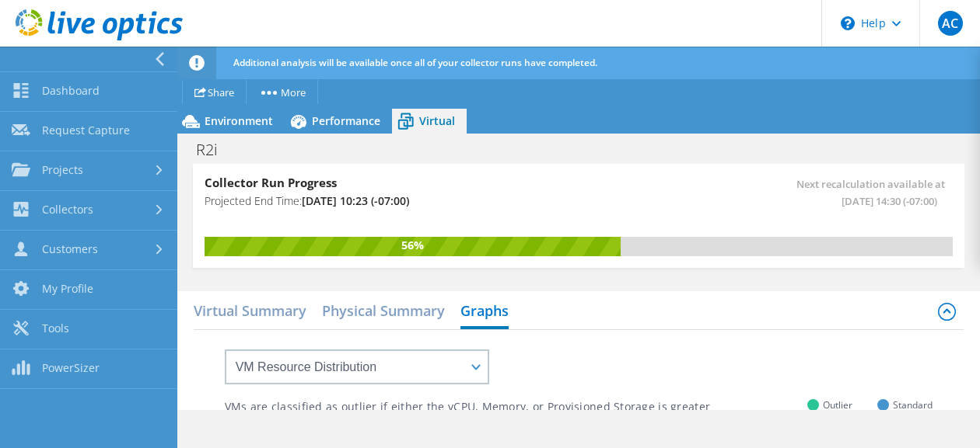  Describe the element at coordinates (215, 150) in the screenshot. I see `h1: R2i` at that location.